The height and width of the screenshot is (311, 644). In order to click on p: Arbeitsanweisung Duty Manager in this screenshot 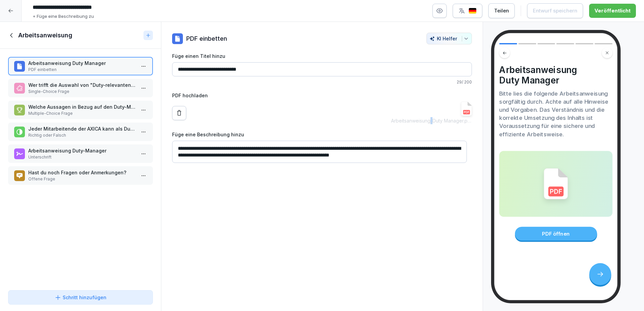, I will do `click(82, 63)`.